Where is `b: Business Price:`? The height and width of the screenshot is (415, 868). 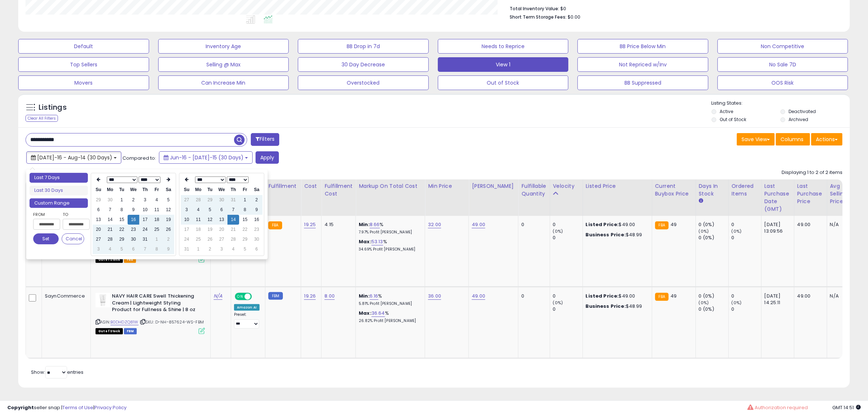 b: Business Price: is located at coordinates (607, 234).